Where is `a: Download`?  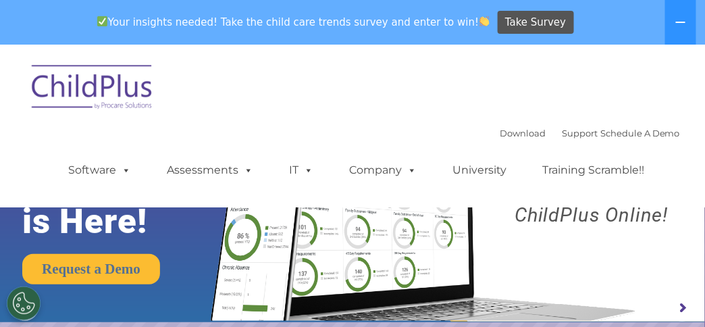 a: Download is located at coordinates (523, 133).